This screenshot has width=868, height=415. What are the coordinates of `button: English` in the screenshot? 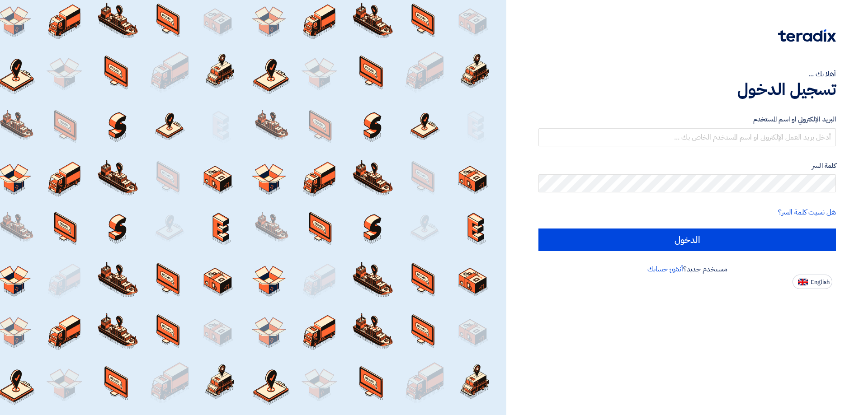 It's located at (813, 282).